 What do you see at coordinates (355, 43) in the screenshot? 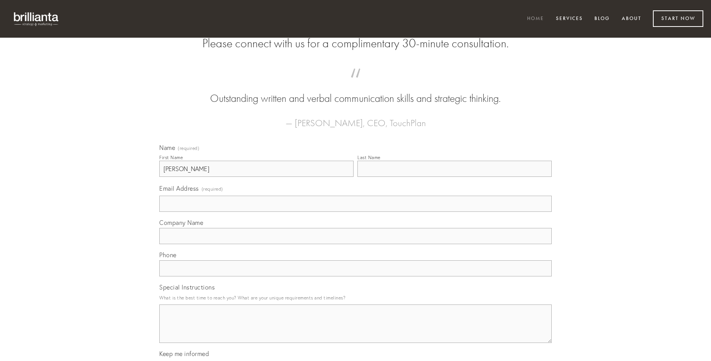
I see `h2: Please connect with us for a complimentary 30-minute consultation.` at bounding box center [355, 43].